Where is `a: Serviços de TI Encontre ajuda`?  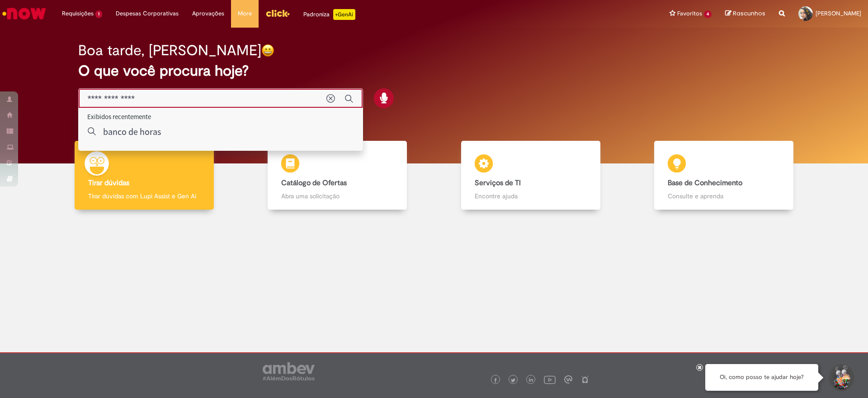 a: Serviços de TI Encontre ajuda is located at coordinates (531, 175).